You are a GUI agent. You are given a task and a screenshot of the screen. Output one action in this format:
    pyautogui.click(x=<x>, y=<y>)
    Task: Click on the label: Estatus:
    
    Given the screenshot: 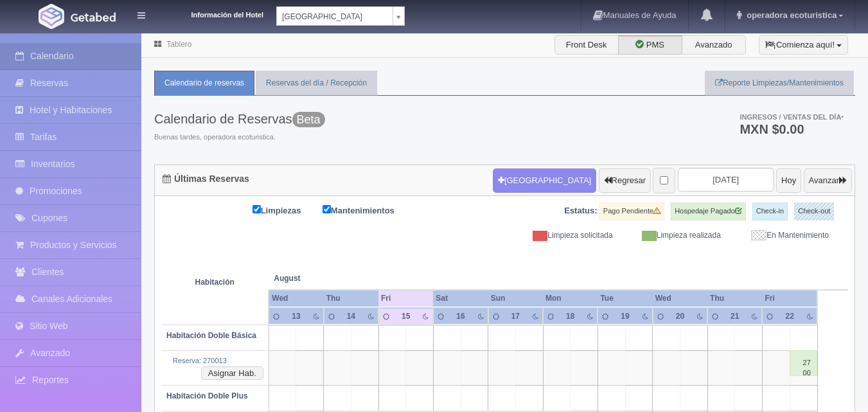 What is the action you would take?
    pyautogui.click(x=580, y=211)
    